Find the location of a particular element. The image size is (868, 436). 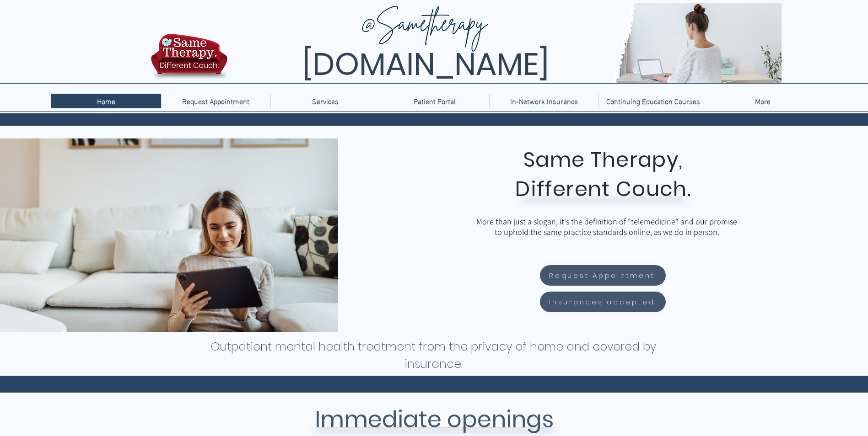

p: Services is located at coordinates (325, 101).